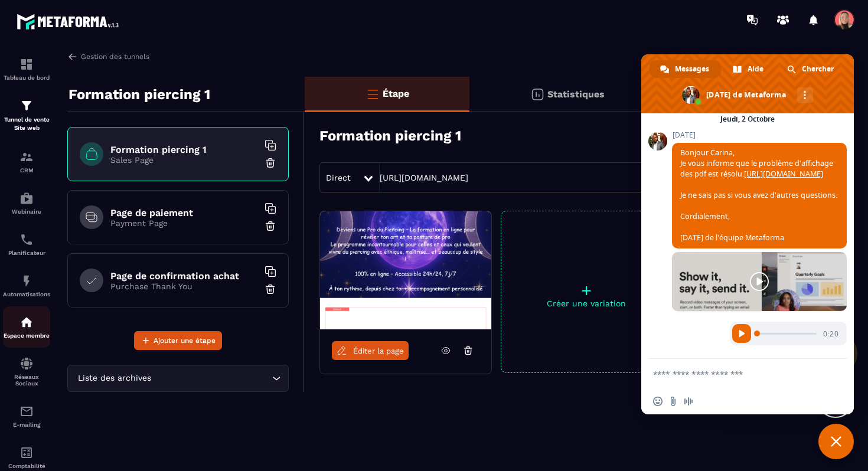 The width and height of the screenshot is (868, 471). I want to click on div: Autres canaux, so click(805, 95).